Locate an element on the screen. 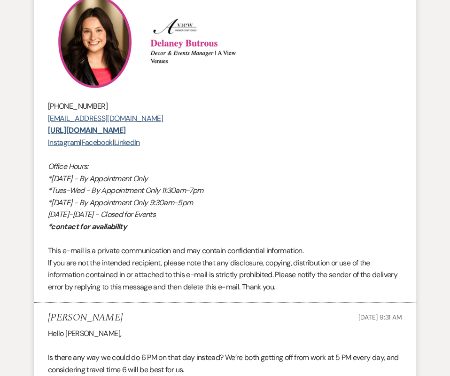  a: Instagram is located at coordinates (64, 142).